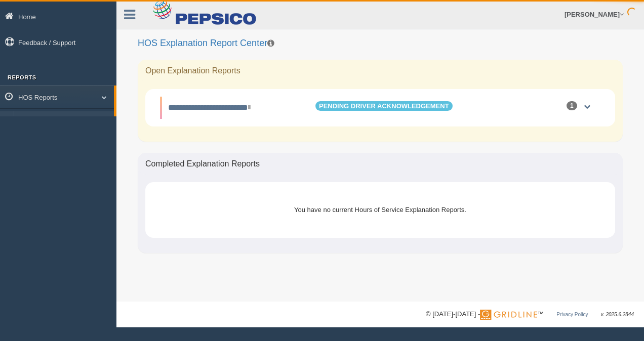  I want to click on a: HOS Explanation Report Center, so click(66, 120).